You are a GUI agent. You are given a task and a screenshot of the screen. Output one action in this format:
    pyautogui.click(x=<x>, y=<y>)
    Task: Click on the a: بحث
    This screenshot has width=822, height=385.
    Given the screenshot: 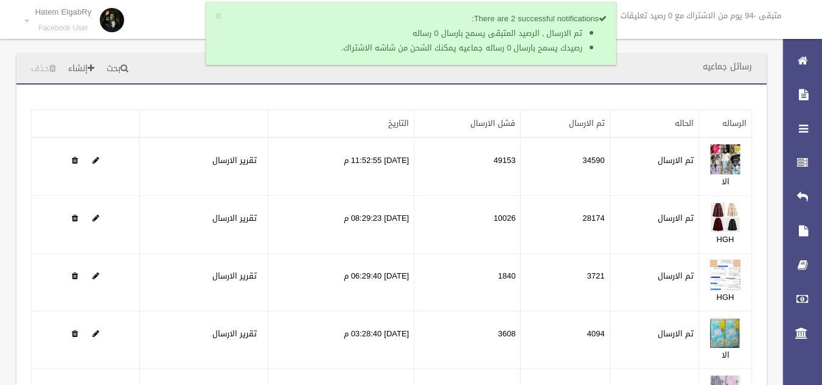 What is the action you would take?
    pyautogui.click(x=117, y=69)
    